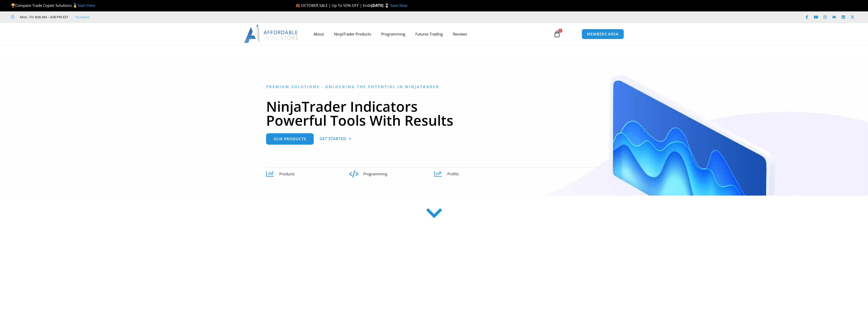 Image resolution: width=868 pixels, height=322 pixels. I want to click on a: MEMBERS AREA, so click(603, 34).